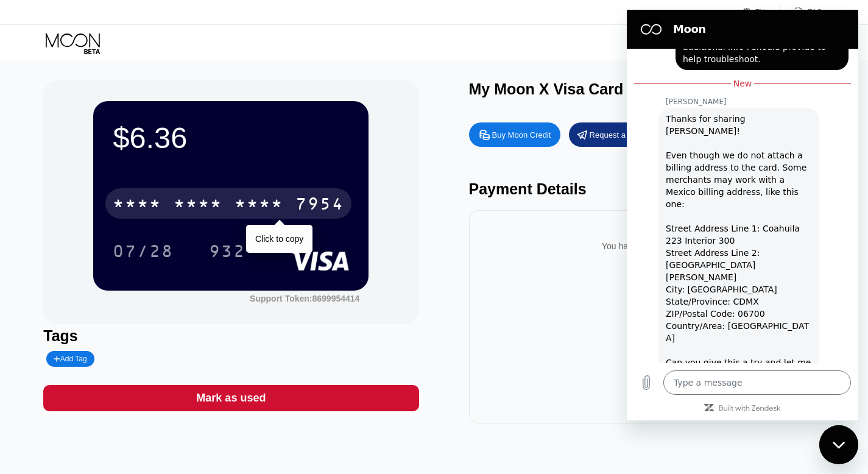  I want to click on div: Add Tag, so click(70, 359).